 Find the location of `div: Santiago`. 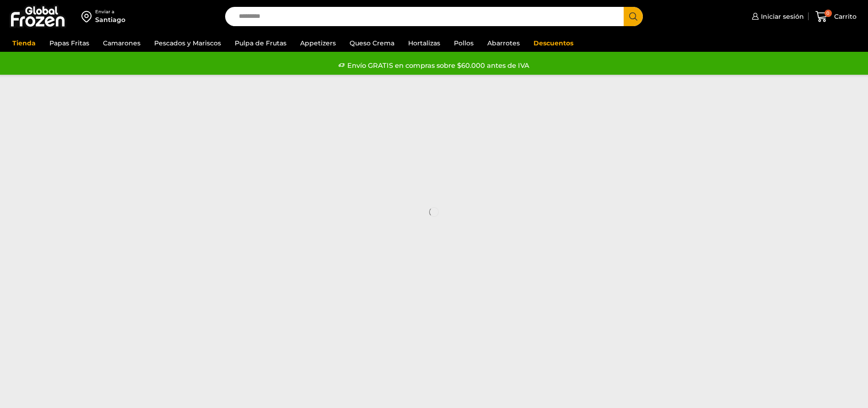

div: Santiago is located at coordinates (110, 19).